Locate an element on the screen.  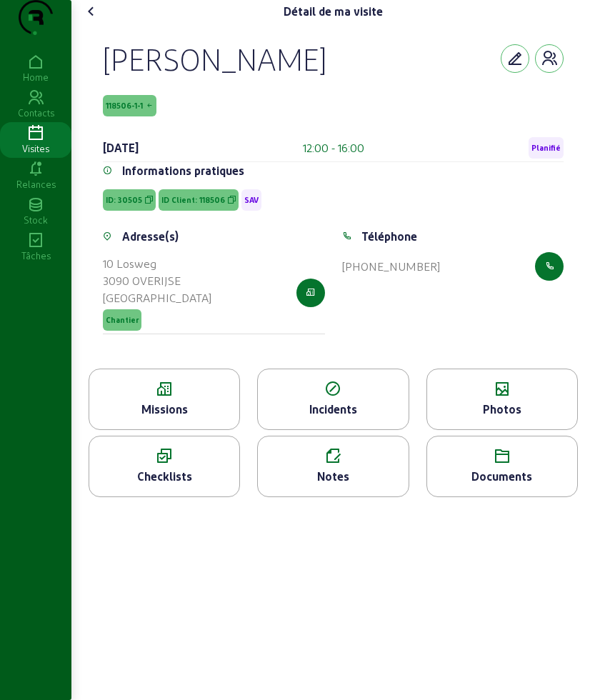
div: 3090 OVERIJSE is located at coordinates (157, 281).